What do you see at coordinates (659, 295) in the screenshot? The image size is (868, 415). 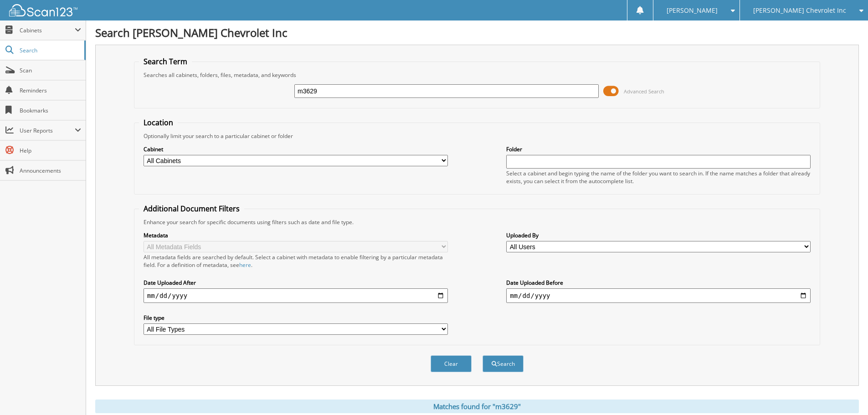 I see `input: end` at bounding box center [659, 295].